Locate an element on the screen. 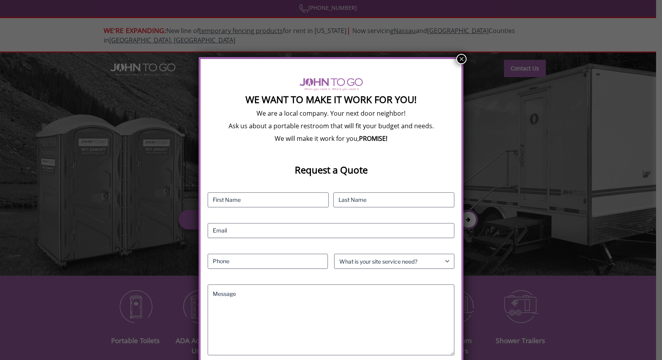  input: Email is located at coordinates (331, 231).